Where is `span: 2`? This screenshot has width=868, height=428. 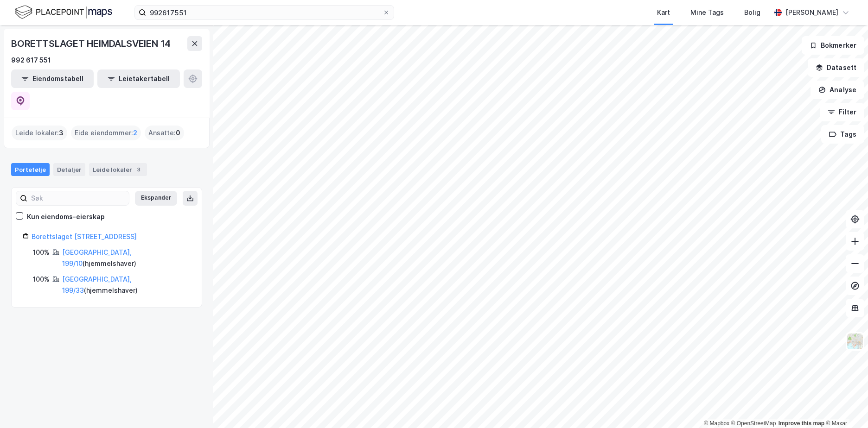 span: 2 is located at coordinates (135, 133).